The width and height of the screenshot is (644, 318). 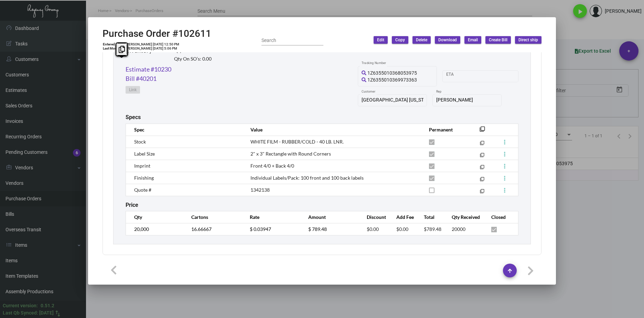 I want to click on button: Link, so click(x=133, y=90).